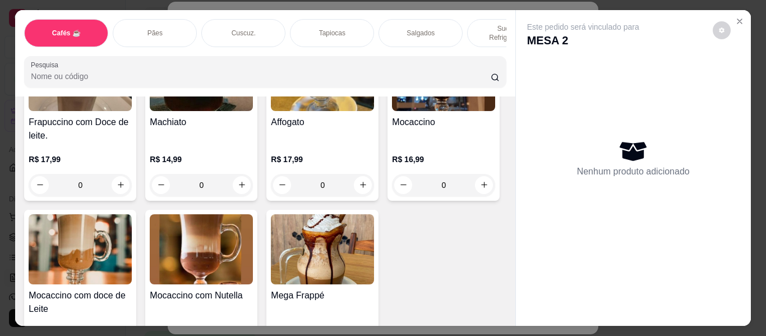 The height and width of the screenshot is (336, 766). Describe the element at coordinates (261, 76) in the screenshot. I see `input: Pesquisa` at that location.